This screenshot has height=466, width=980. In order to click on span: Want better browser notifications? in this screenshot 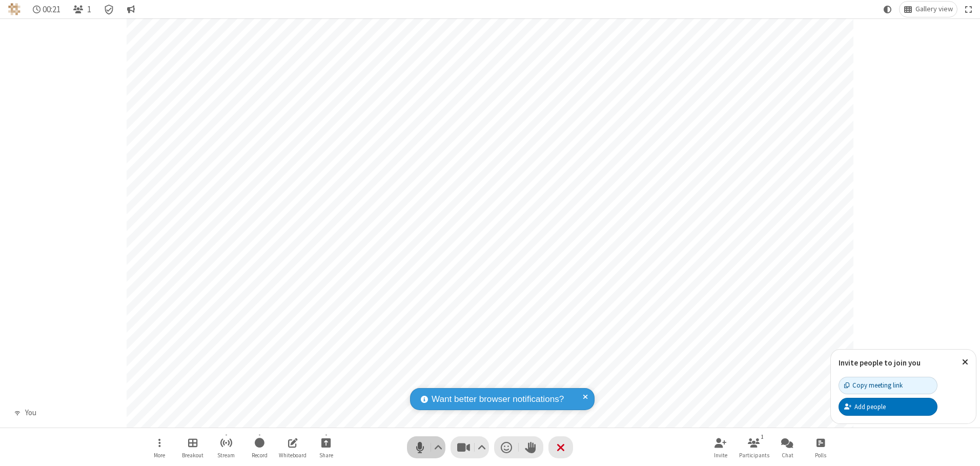, I will do `click(498, 399)`.